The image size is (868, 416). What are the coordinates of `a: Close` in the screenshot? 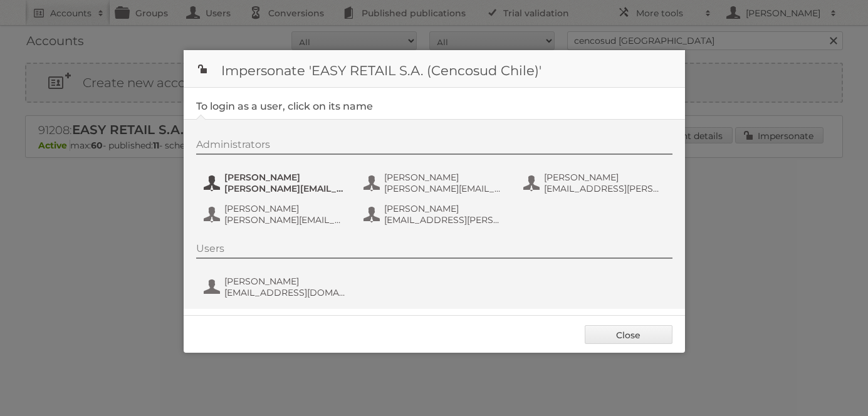 It's located at (628, 335).